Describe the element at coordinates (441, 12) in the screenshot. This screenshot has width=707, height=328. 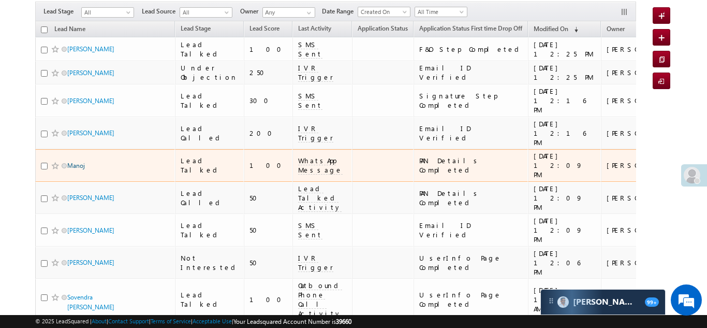
I see `a: All Time` at that location.